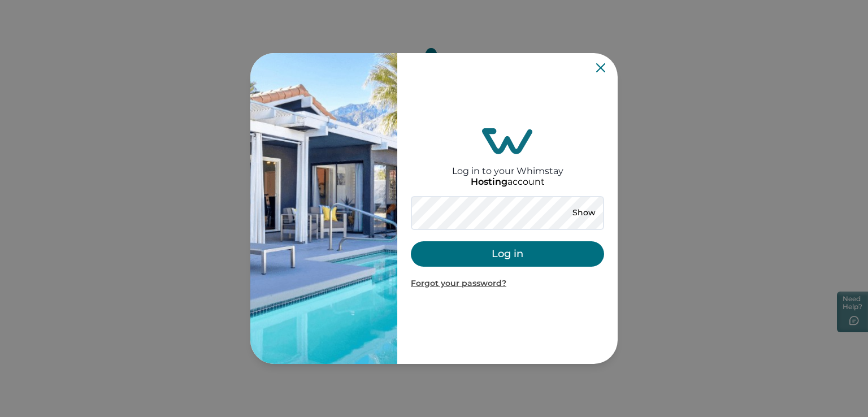 The image size is (868, 417). Describe the element at coordinates (507, 254) in the screenshot. I see `button: Log in` at that location.